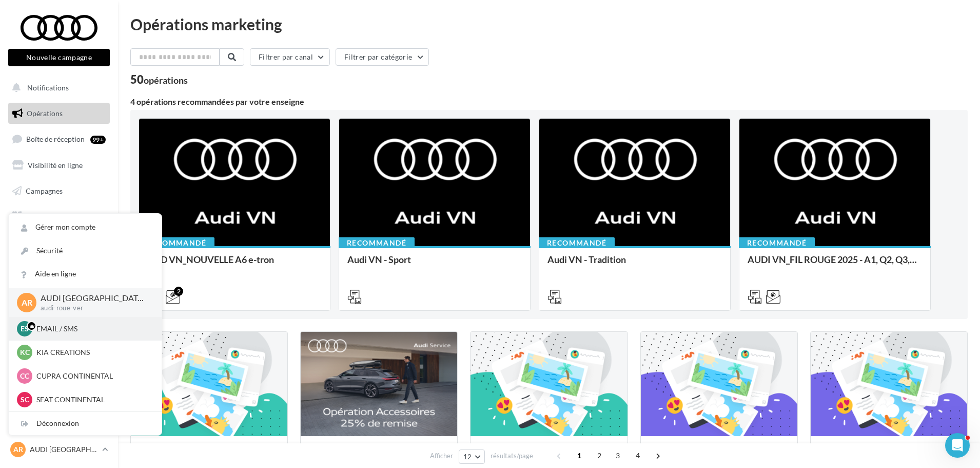 This screenshot has width=980, height=468. What do you see at coordinates (59, 57) in the screenshot?
I see `button: Nouvelle campagne` at bounding box center [59, 57].